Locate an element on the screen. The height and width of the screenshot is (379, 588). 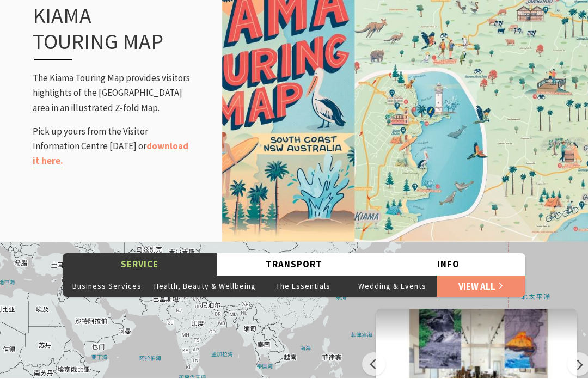
button: Transport is located at coordinates (293, 265).